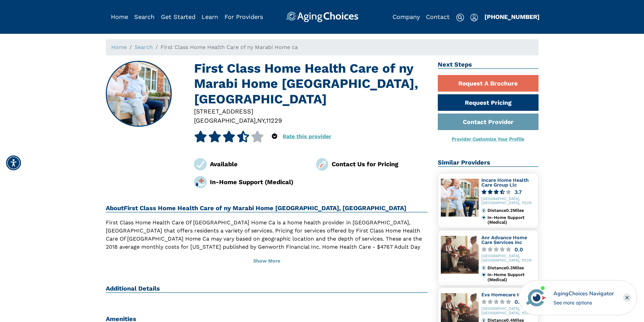  Describe the element at coordinates (627, 298) in the screenshot. I see `div: Close` at that location.